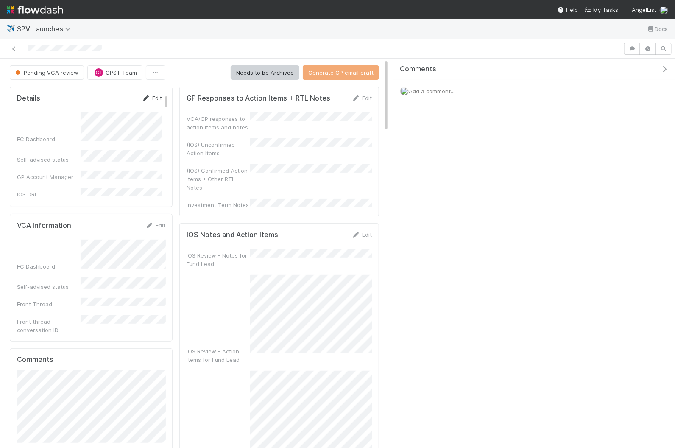 The height and width of the screenshot is (448, 675). What do you see at coordinates (115, 73) in the screenshot?
I see `button: GTGPST Team` at bounding box center [115, 73].